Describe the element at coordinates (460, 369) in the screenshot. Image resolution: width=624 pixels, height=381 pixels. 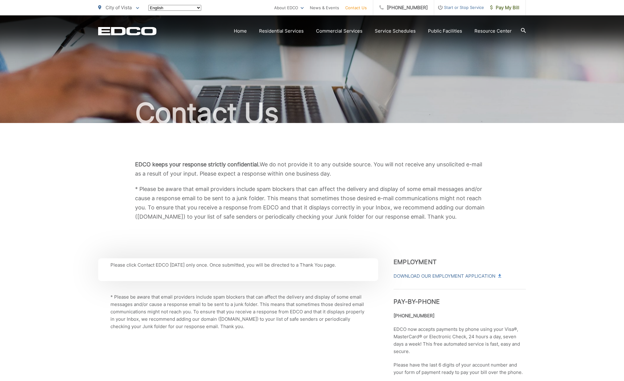
I see `p: Please have the last 6 digits of your account number and your form of payment ready to pay your b...` at that location.